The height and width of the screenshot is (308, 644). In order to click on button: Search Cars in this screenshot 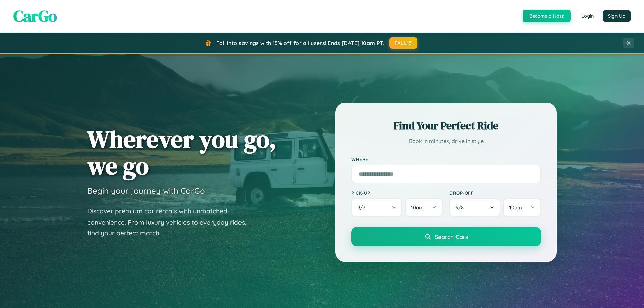, I will do `click(446, 236)`.